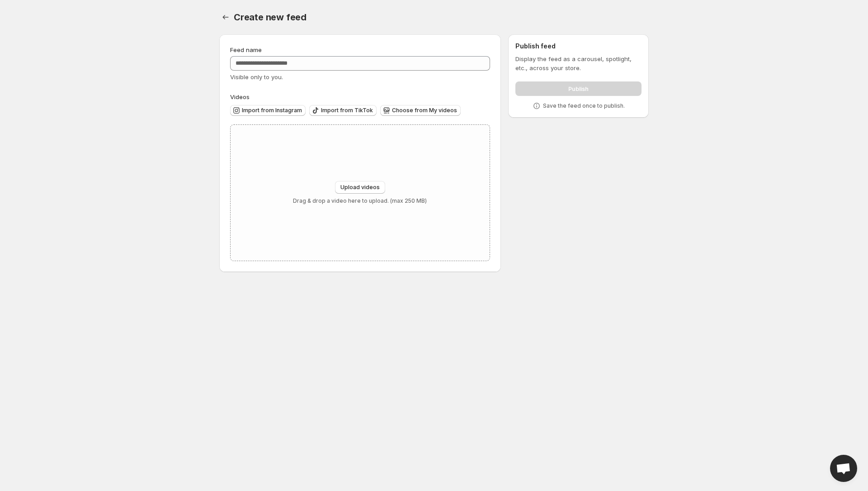 The image size is (868, 491). Describe the element at coordinates (240, 97) in the screenshot. I see `span: Videos` at that location.